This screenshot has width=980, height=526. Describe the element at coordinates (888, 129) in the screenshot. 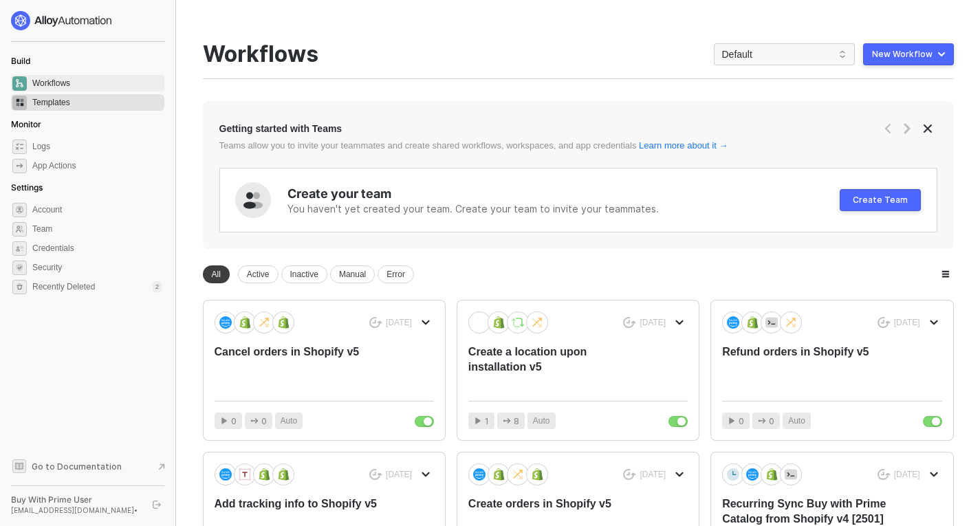

I see `span: icon-arrow-left` at that location.